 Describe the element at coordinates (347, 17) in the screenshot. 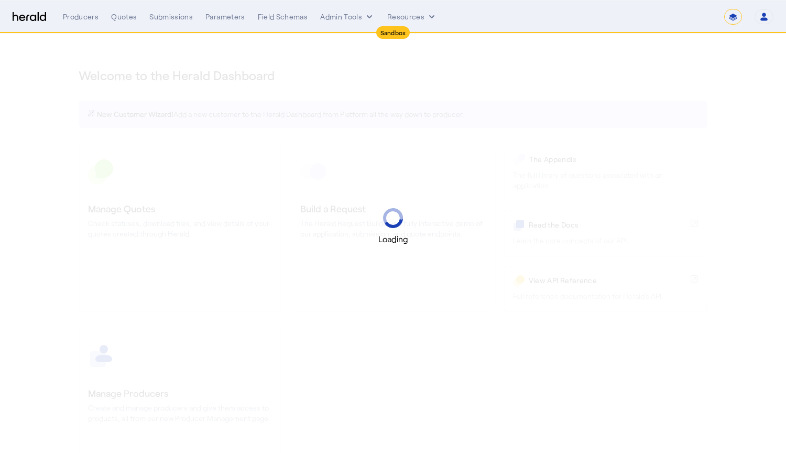

I see `button: internal dropdown menu` at that location.